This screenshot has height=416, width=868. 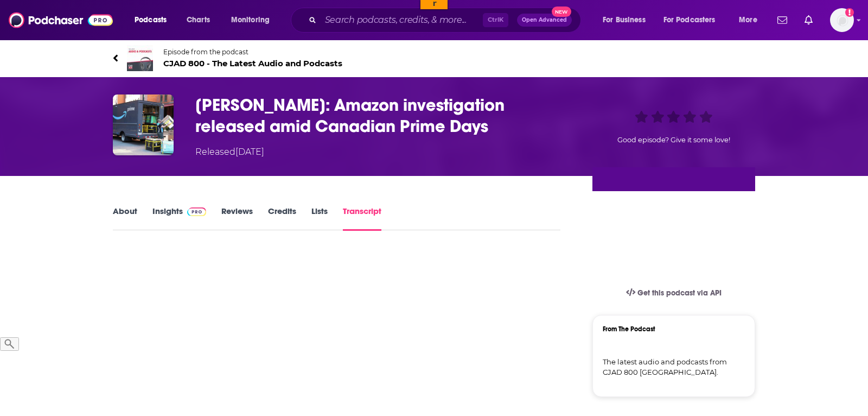 I want to click on a: Transcript, so click(x=362, y=219).